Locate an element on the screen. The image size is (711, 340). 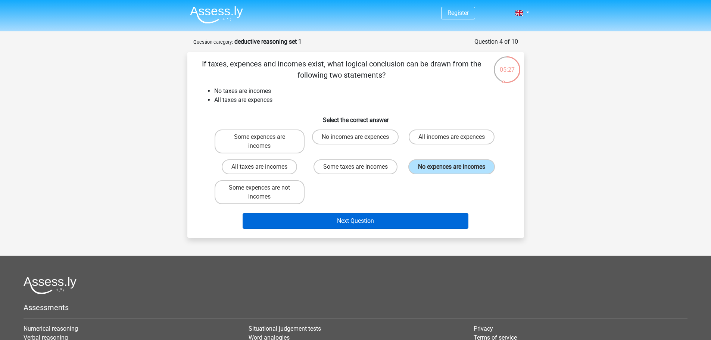
img: Assessly is located at coordinates (217, 15).